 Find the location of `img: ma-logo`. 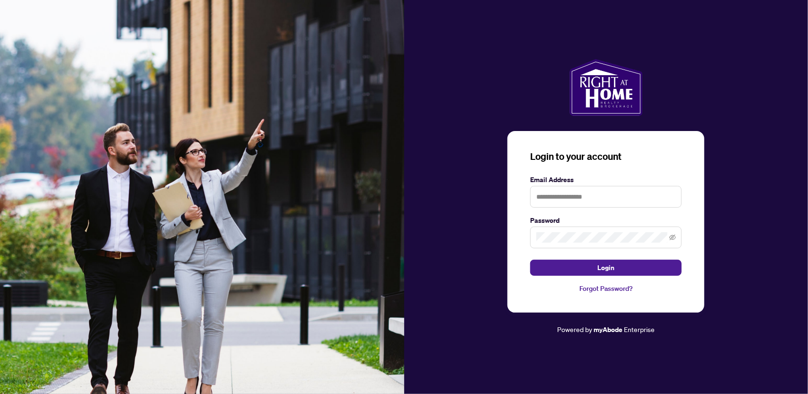

img: ma-logo is located at coordinates (606, 88).